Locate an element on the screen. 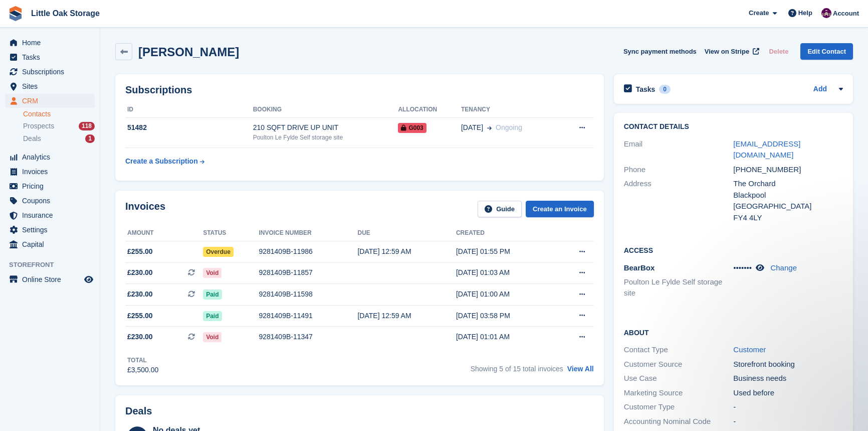 The height and width of the screenshot is (431, 868). div: FY4 4LY is located at coordinates (787, 218).